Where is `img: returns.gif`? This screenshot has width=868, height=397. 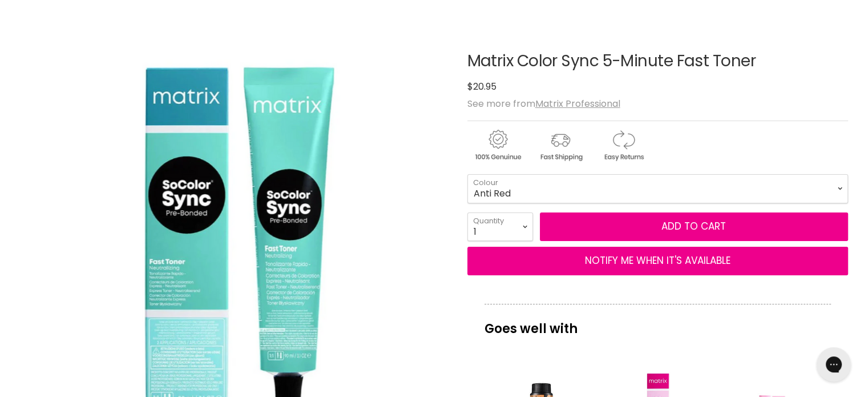
img: returns.gif is located at coordinates (623, 145).